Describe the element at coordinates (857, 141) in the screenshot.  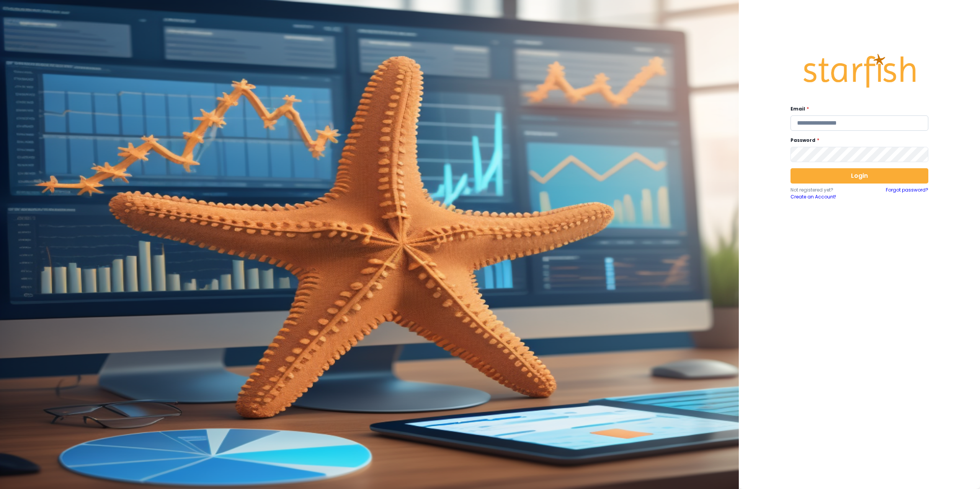
I see `label: Password` at that location.